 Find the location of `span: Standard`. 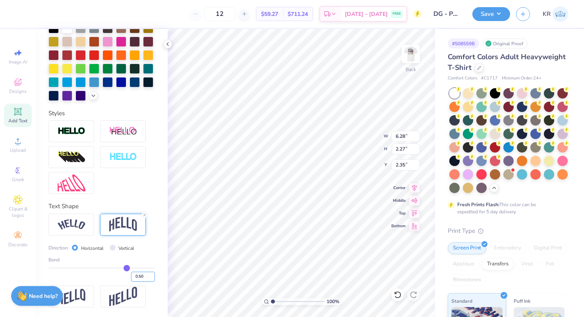

span: Standard is located at coordinates (462, 301).